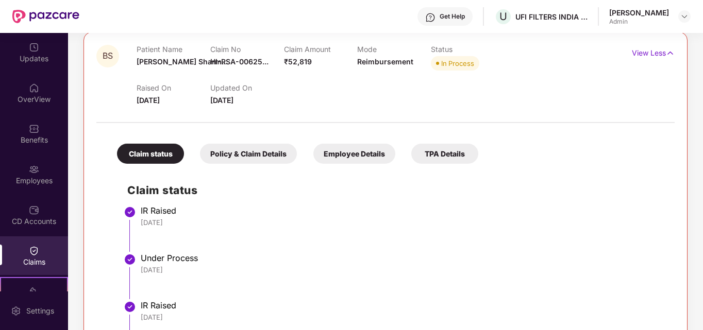 This screenshot has height=330, width=703. Describe the element at coordinates (396, 190) in the screenshot. I see `h2: Claim status` at that location.